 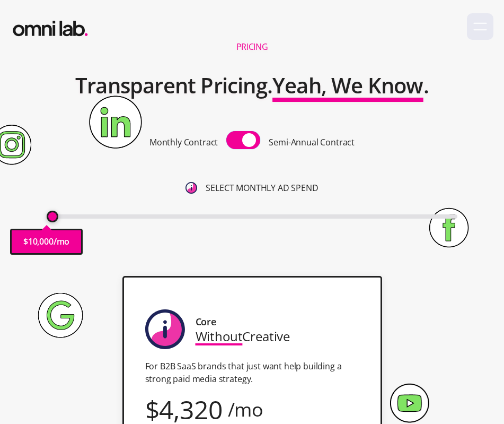 What do you see at coordinates (262, 188) in the screenshot?
I see `p: SELECT MONTHLY AD SPEND` at bounding box center [262, 188].